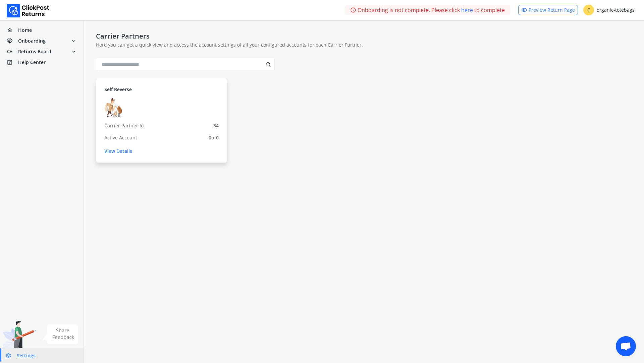 This screenshot has width=644, height=363. I want to click on a: visibilityPreview Return Page, so click(548, 10).